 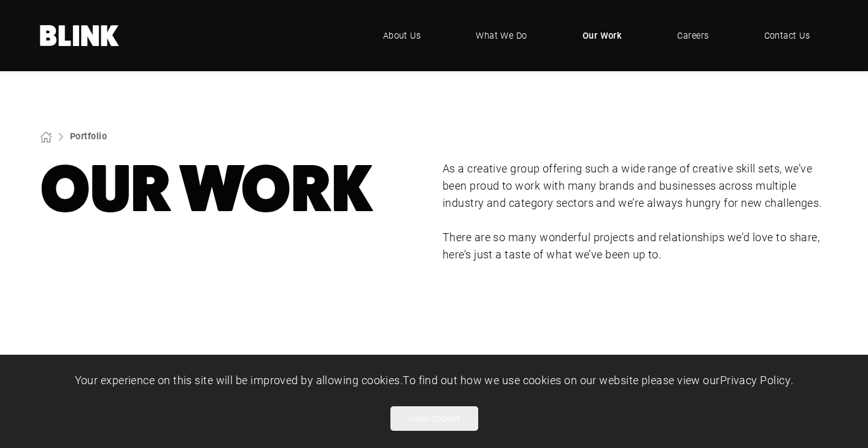 I want to click on span: Contact Us, so click(x=787, y=36).